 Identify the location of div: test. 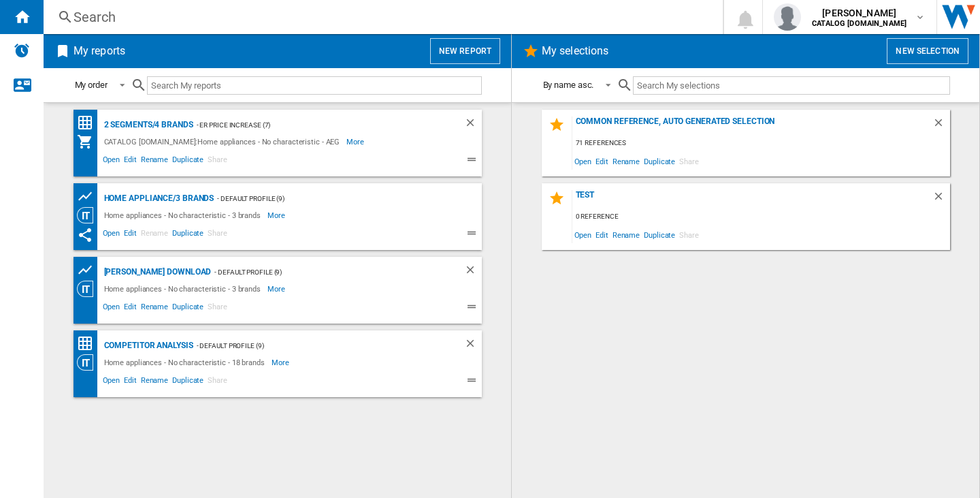
(752, 198).